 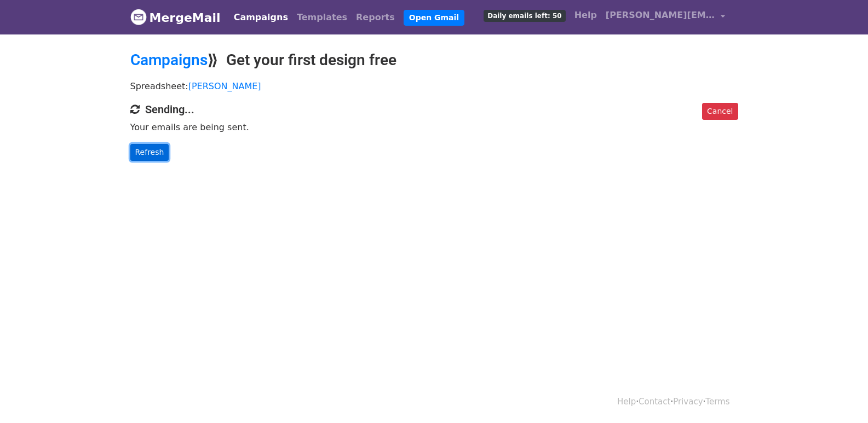 What do you see at coordinates (720, 111) in the screenshot?
I see `a: Cancel` at bounding box center [720, 111].